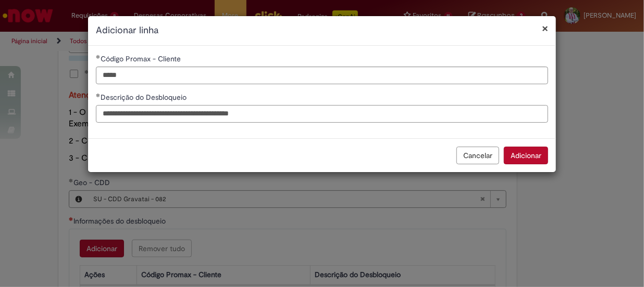 Image resolution: width=644 pixels, height=287 pixels. I want to click on button: Cancelar, so click(478, 155).